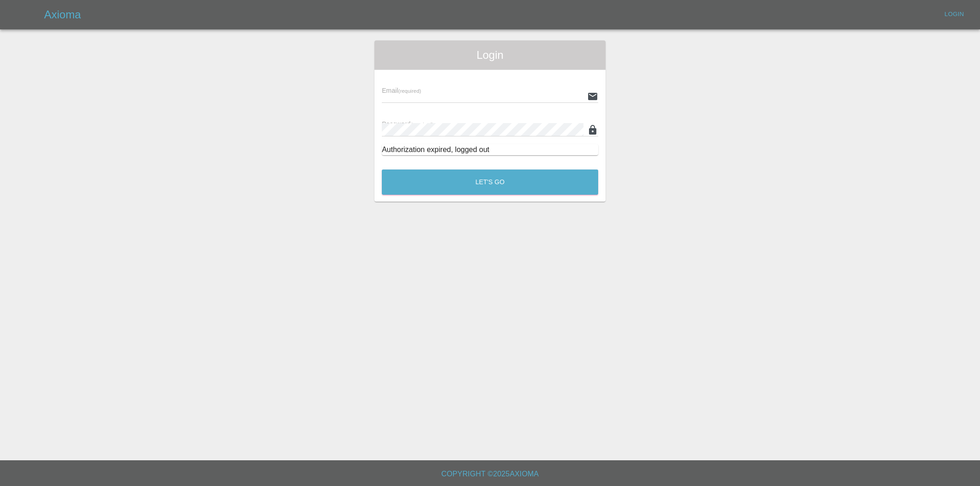  Describe the element at coordinates (407, 124) in the screenshot. I see `span: Password` at that location.